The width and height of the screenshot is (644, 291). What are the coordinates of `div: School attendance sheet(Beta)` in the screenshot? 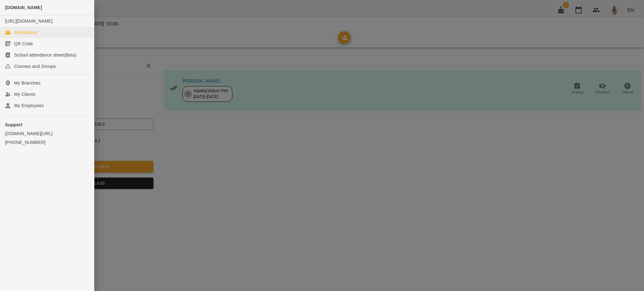 It's located at (45, 55).